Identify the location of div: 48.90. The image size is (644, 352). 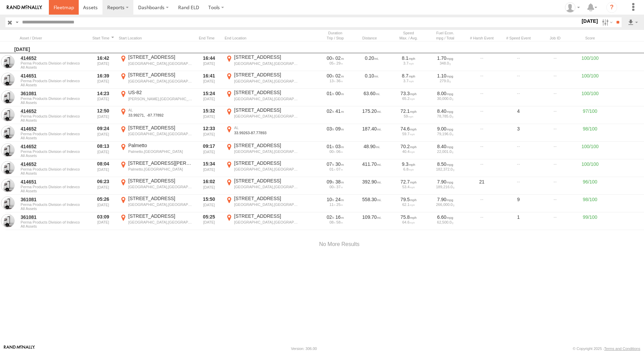
(372, 150).